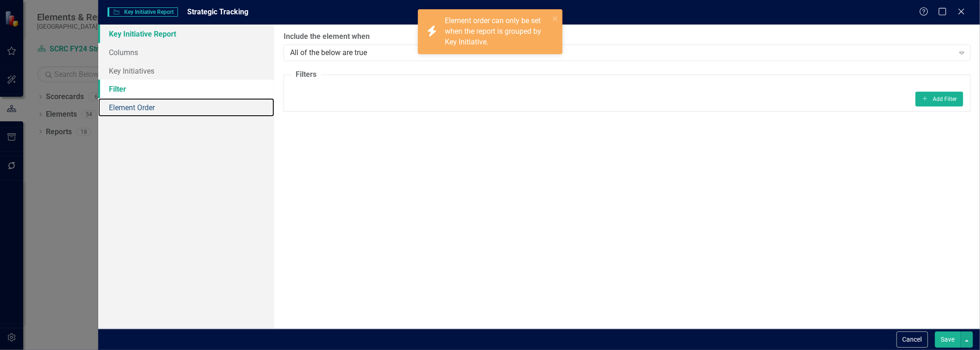 The image size is (980, 350). What do you see at coordinates (186, 71) in the screenshot?
I see `a: Key Initiatives` at bounding box center [186, 71].